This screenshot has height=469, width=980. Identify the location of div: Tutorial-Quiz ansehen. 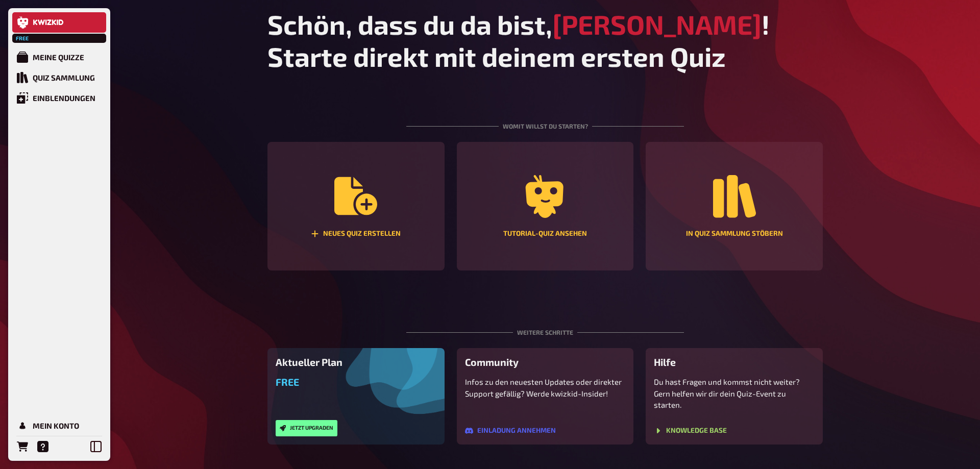
(545, 234).